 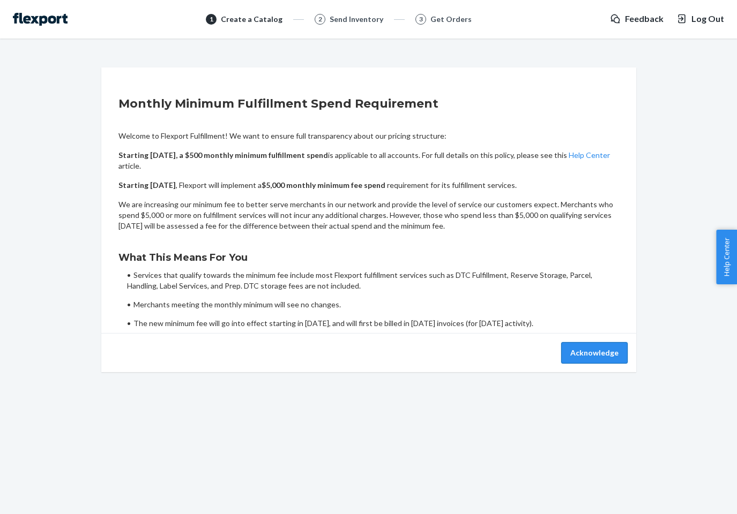 What do you see at coordinates (211, 19) in the screenshot?
I see `span: 1` at bounding box center [211, 19].